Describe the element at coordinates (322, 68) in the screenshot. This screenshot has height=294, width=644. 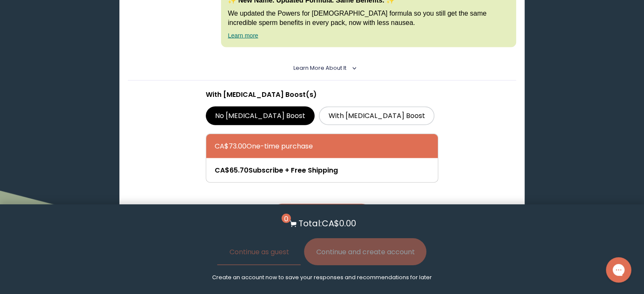
I see `summary: Learn More About it <` at that location.